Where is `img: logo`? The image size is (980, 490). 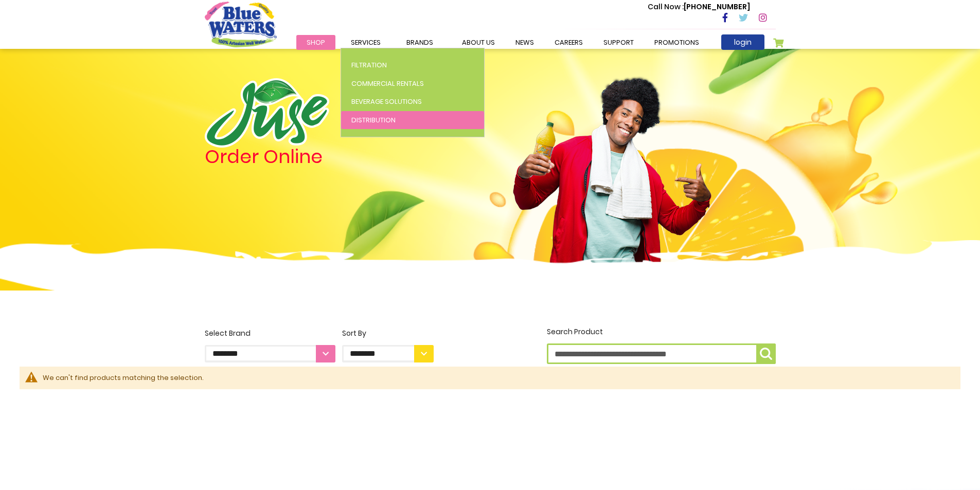
img: logo is located at coordinates (267, 112).